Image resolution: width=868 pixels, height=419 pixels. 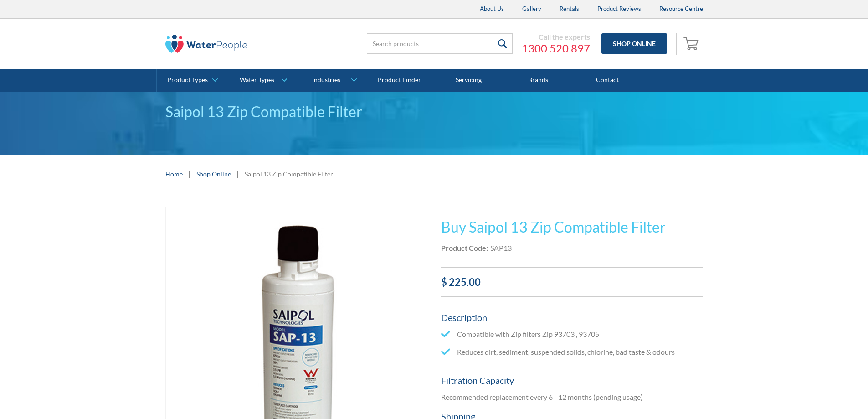 What do you see at coordinates (174, 174) in the screenshot?
I see `a: Home` at bounding box center [174, 174].